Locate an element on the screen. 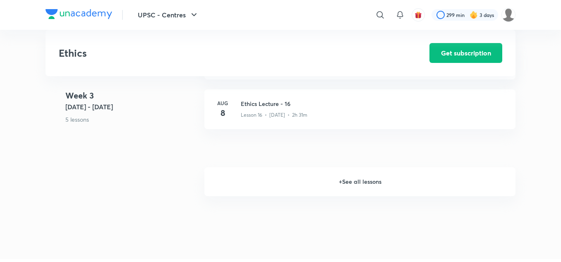 This screenshot has height=262, width=561. h4: Week 3 is located at coordinates (132, 96).